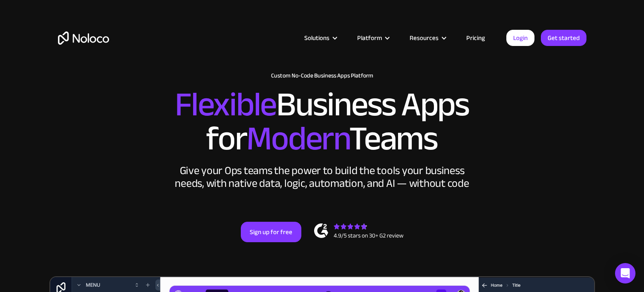  Describe the element at coordinates (322, 122) in the screenshot. I see `h2: Business Apps for Teams` at that location.